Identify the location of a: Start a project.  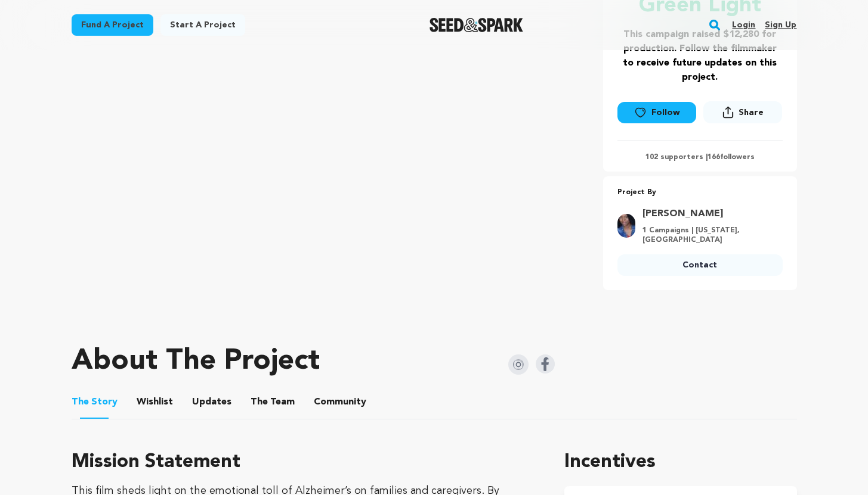
(203, 25).